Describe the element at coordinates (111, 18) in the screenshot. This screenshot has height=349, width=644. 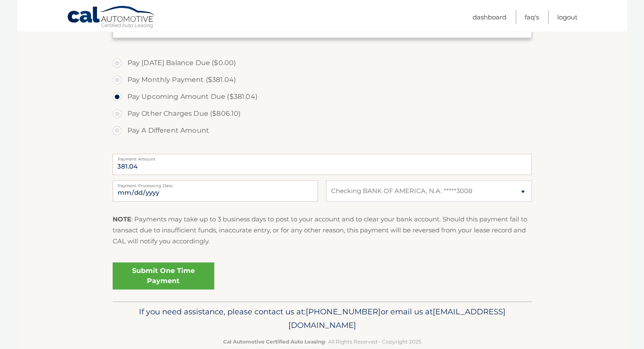
I see `a: Cal Automotive` at that location.